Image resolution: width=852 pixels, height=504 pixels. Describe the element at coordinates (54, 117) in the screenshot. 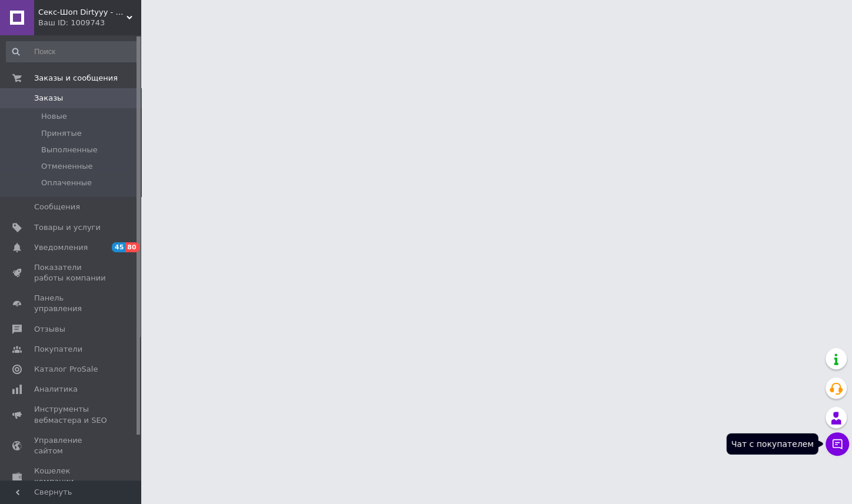

I see `span: Новые` at that location.